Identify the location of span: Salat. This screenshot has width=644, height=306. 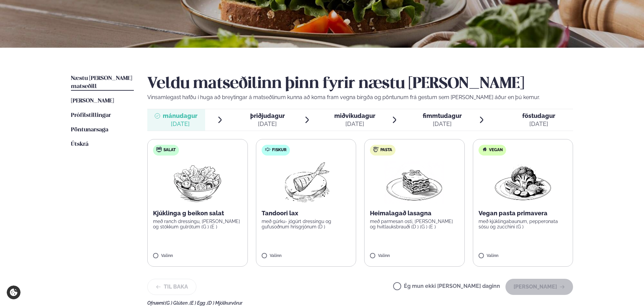
(170, 150).